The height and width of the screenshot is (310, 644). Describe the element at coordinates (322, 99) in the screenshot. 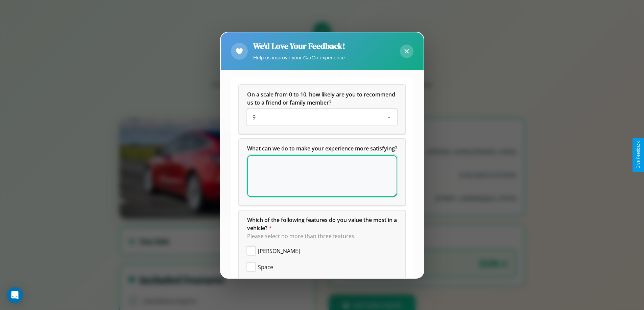

I see `span: On a scale from 0 to 10, how likely are you to recommend us to a friend or family member?` at that location.